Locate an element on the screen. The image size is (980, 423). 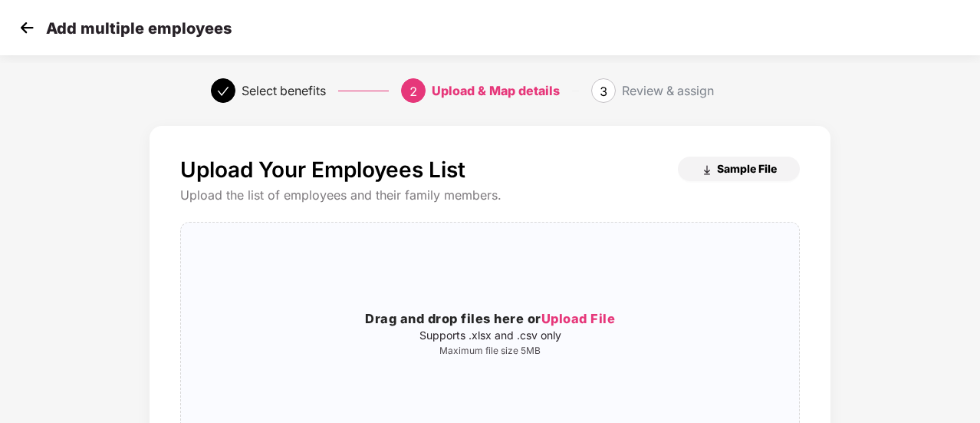
span: Sample File is located at coordinates (747, 168).